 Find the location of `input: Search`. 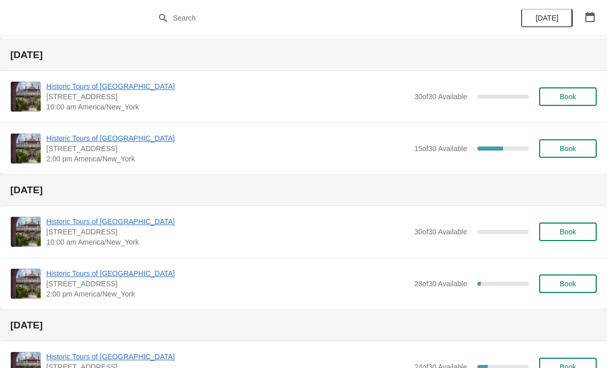

input: Search is located at coordinates (314, 18).